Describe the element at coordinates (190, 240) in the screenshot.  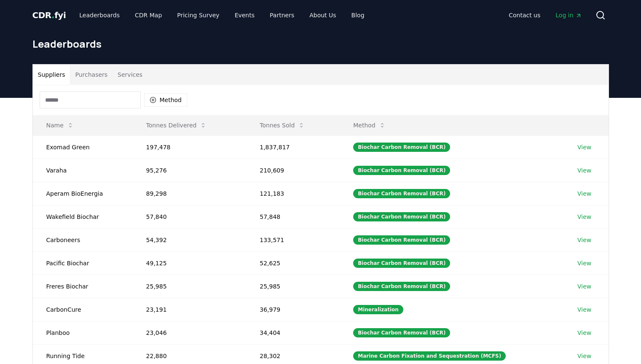
I see `td: 54,392` at that location.